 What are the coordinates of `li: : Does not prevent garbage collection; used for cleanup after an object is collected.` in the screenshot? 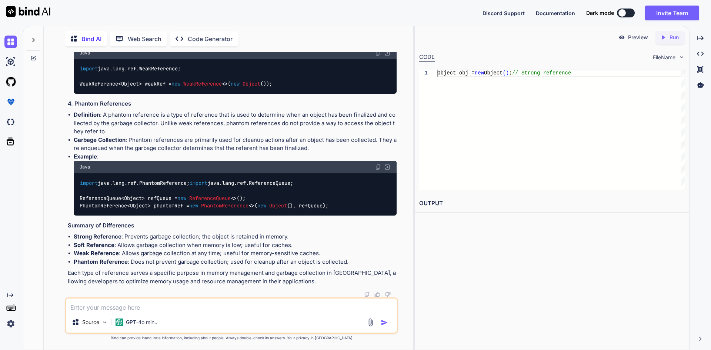 It's located at (235, 262).